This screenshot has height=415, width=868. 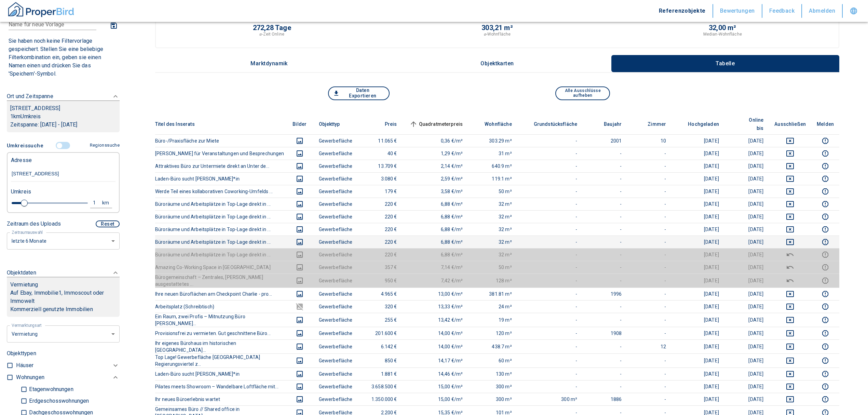 What do you see at coordinates (30, 377) in the screenshot?
I see `p: Wohnungen` at bounding box center [30, 377].